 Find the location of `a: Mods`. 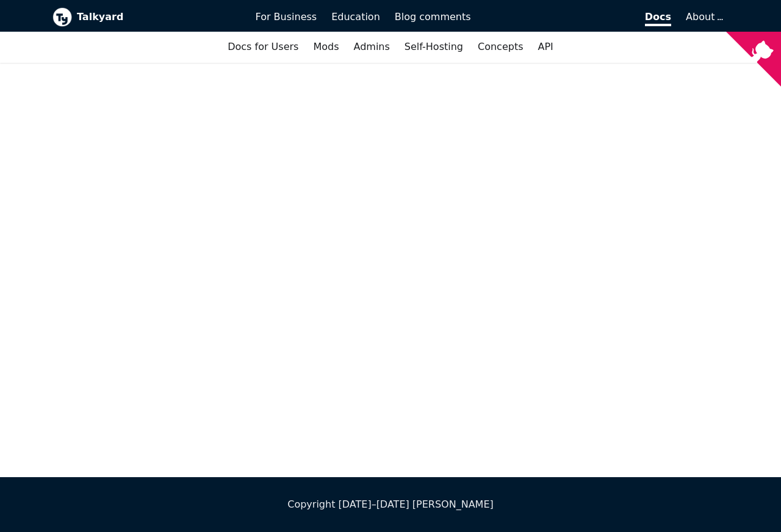

a: Mods is located at coordinates (326, 47).